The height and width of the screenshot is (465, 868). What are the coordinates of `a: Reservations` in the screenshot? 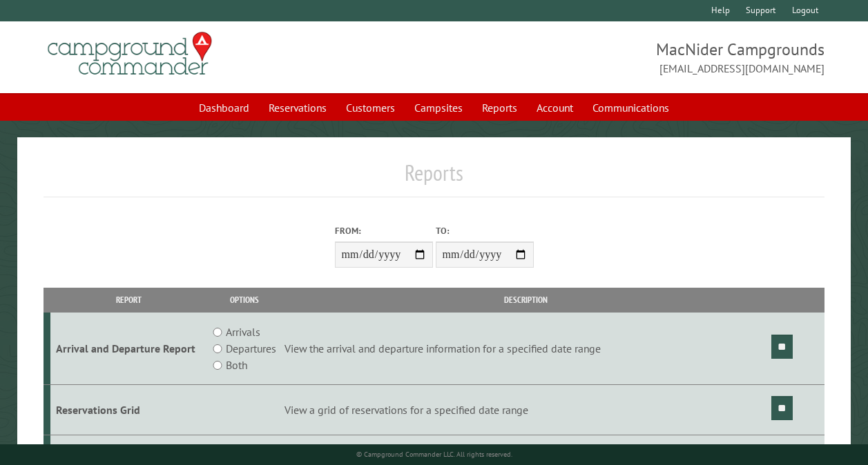 It's located at (298, 108).